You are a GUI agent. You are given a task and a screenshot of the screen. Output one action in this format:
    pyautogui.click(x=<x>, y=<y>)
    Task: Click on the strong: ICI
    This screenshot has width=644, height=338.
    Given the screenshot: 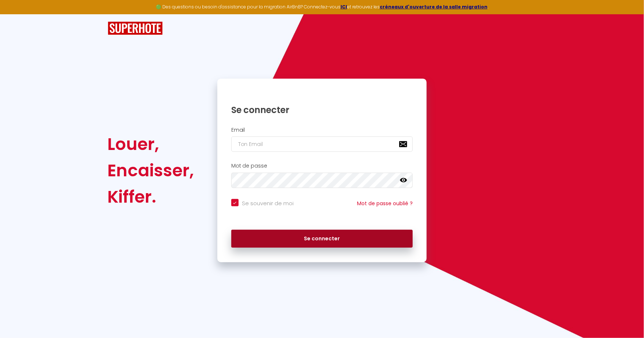 What is the action you would take?
    pyautogui.click(x=343, y=7)
    